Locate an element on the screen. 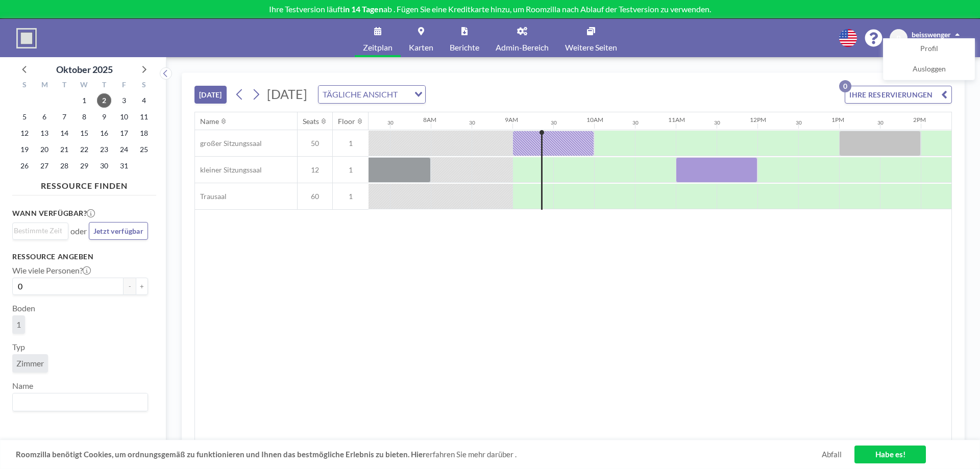  font: 2 is located at coordinates (105, 100).